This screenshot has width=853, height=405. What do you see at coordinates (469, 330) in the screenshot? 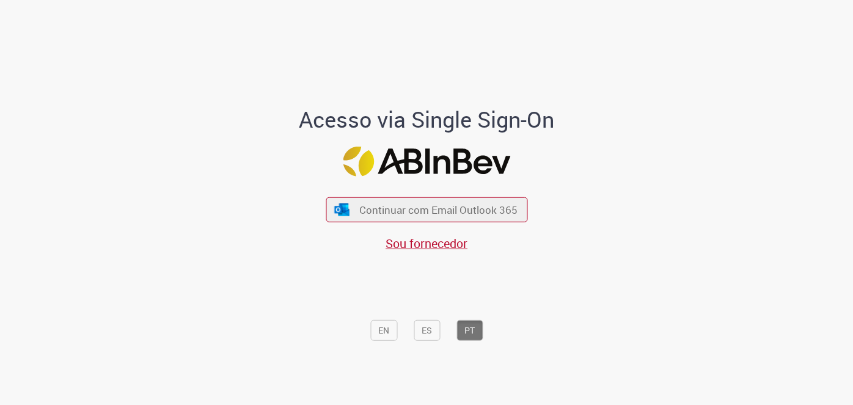
I see `button: PT` at bounding box center [469, 330].